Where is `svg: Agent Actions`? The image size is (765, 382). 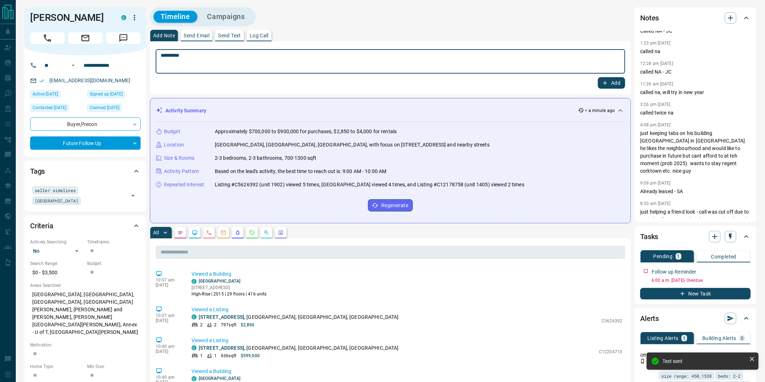
svg: Agent Actions is located at coordinates (281, 232).